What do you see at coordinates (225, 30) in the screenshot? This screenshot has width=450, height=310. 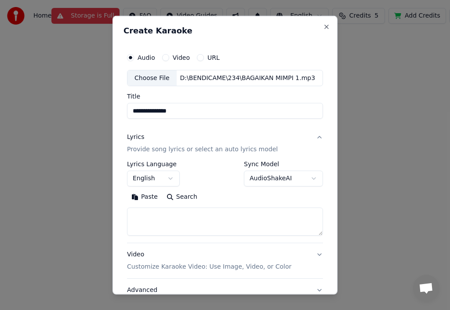 I see `h2: Create Karaoke` at bounding box center [225, 30].